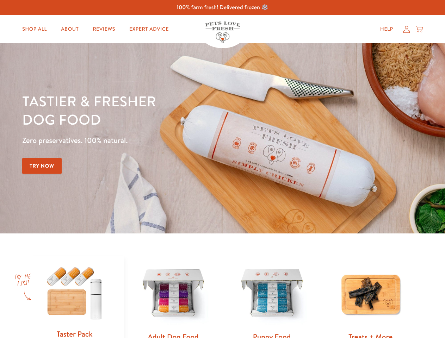 The height and width of the screenshot is (338, 445). I want to click on h1: Tastier & fresher dog food, so click(156, 110).